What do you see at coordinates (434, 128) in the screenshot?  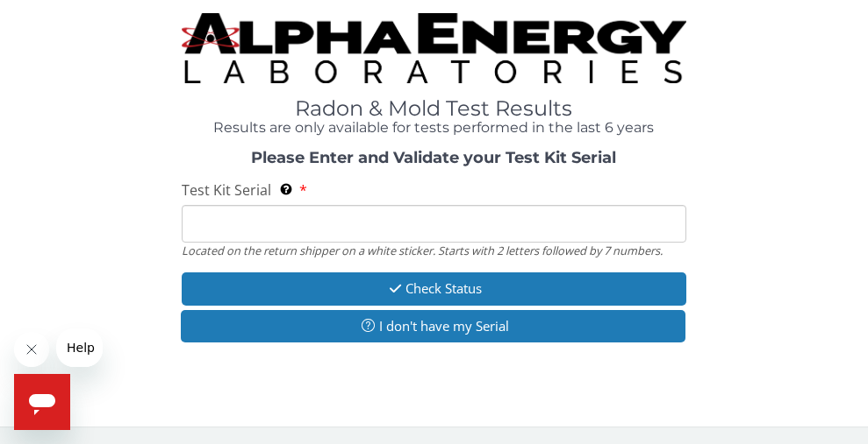 I see `h4: Results are only available for tests performed in the last 6 years` at bounding box center [434, 128].